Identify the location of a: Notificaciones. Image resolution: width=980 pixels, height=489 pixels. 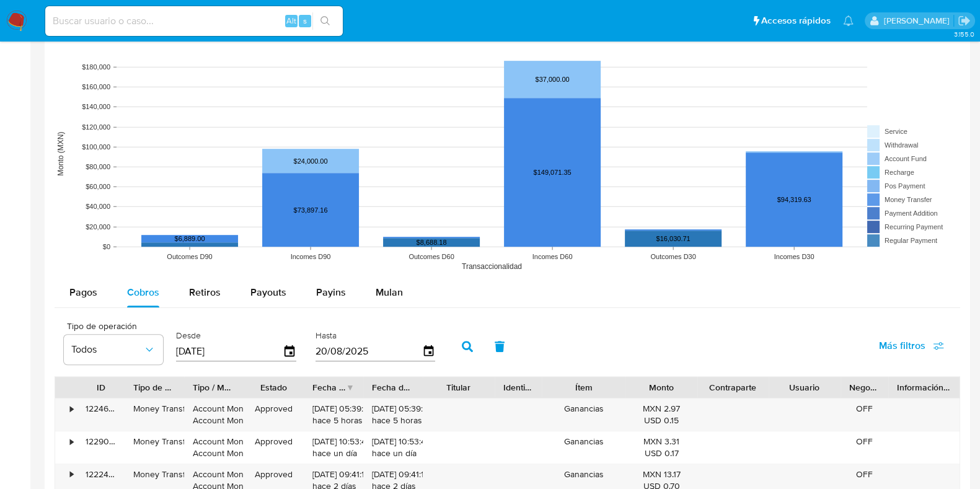
(848, 20).